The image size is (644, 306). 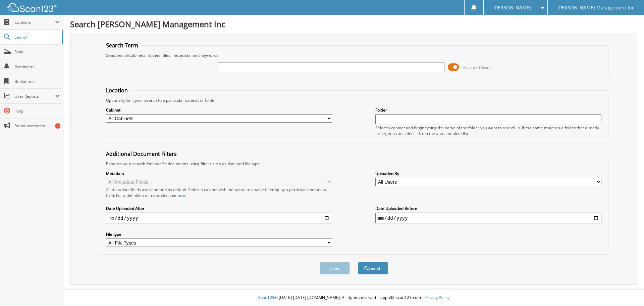 I want to click on span: Help, so click(x=37, y=111).